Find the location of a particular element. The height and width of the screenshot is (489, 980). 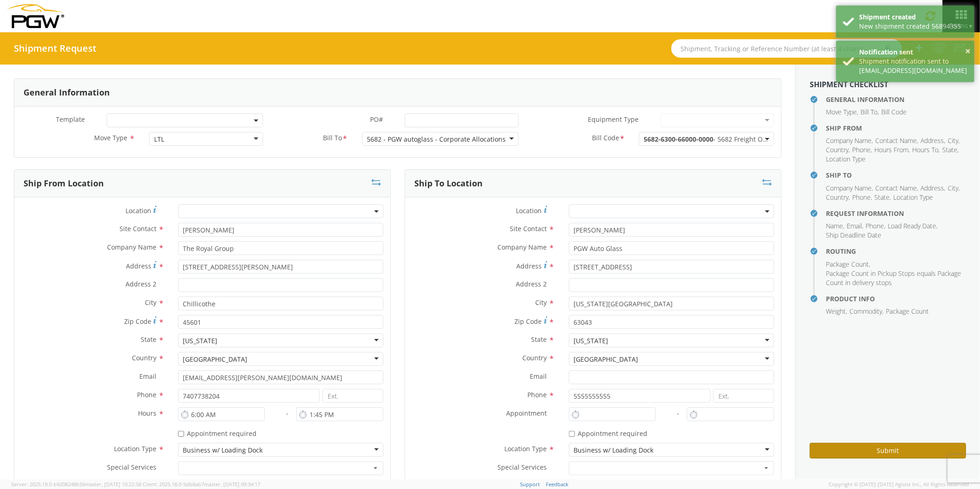

span: Commodity is located at coordinates (866, 311).